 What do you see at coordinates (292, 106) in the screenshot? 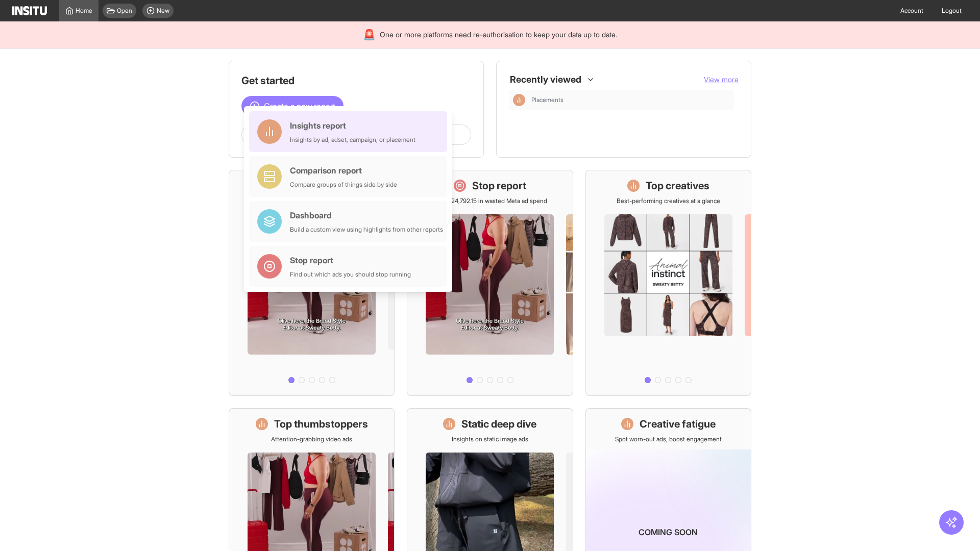
I see `button: Create a new report` at bounding box center [292, 106].